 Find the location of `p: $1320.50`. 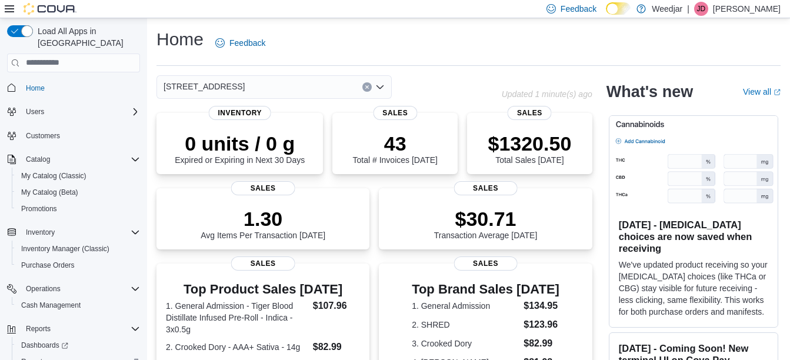

p: $1320.50 is located at coordinates (530, 144).